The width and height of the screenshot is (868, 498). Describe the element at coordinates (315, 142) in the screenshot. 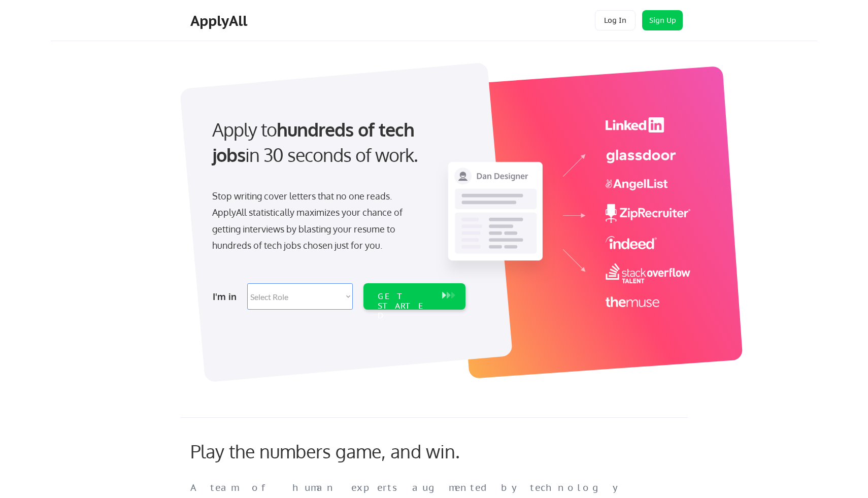

I see `strong: hundreds of tech jobs` at that location.